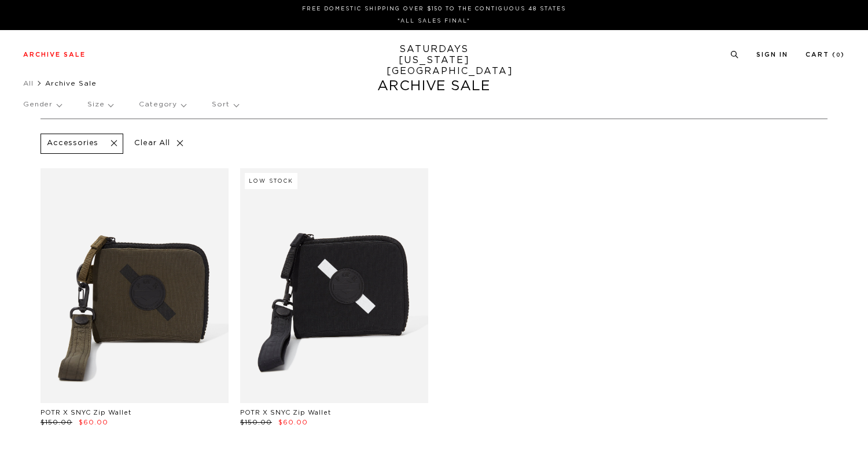 The width and height of the screenshot is (868, 469). I want to click on span: Archive Sale, so click(70, 83).